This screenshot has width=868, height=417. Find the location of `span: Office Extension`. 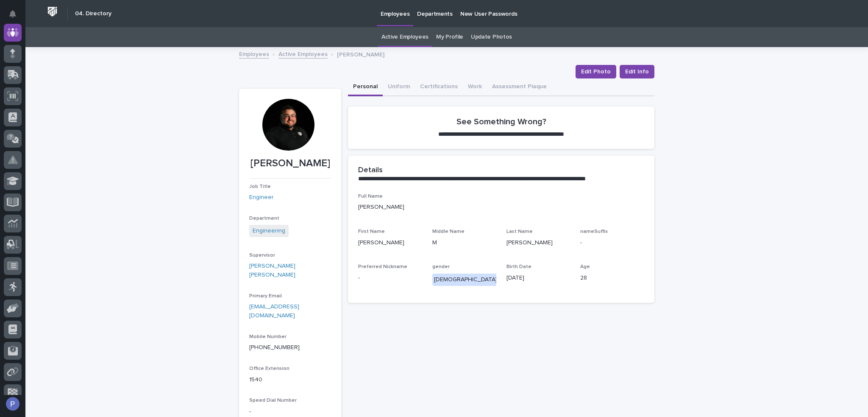

span: Office Extension is located at coordinates (269, 369).